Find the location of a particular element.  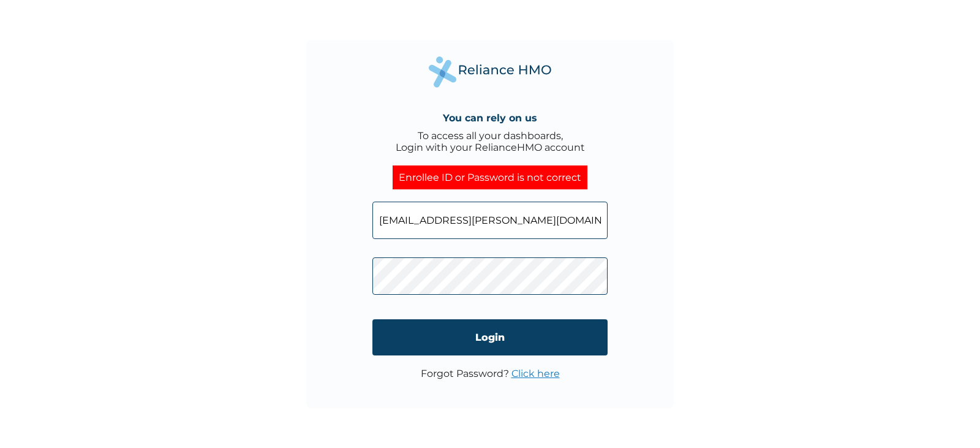

input: Login is located at coordinates (490, 336).